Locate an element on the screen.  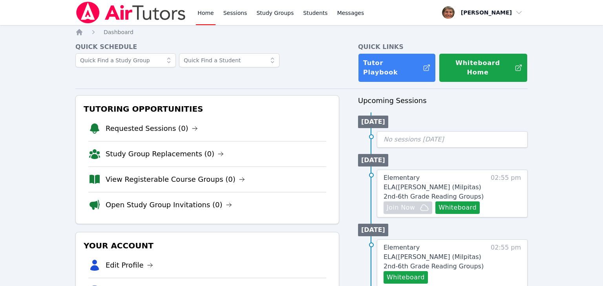
span: Join Now is located at coordinates (401, 208).